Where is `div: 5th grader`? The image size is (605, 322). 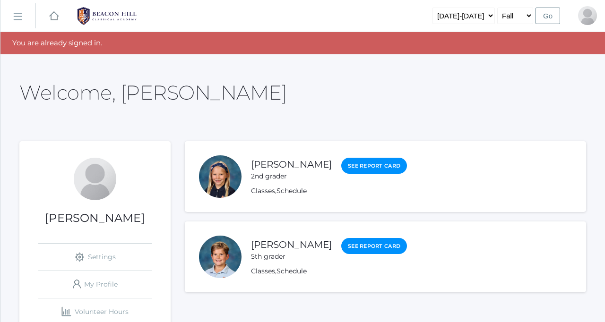 div: 5th grader is located at coordinates (291, 257).